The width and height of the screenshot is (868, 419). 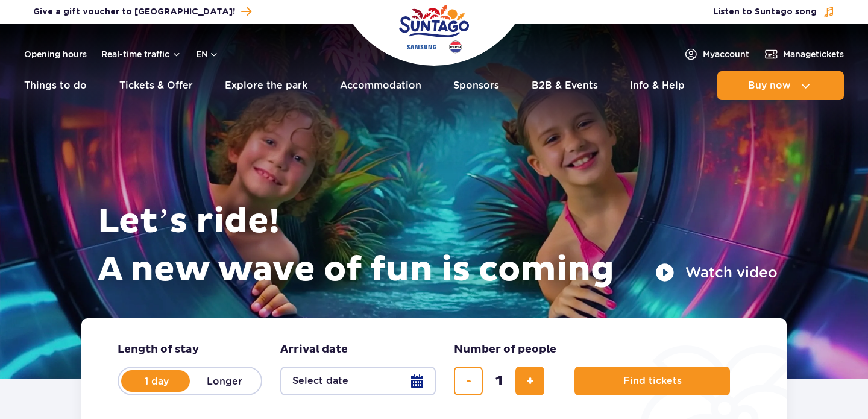 I want to click on button: en, so click(x=208, y=54).